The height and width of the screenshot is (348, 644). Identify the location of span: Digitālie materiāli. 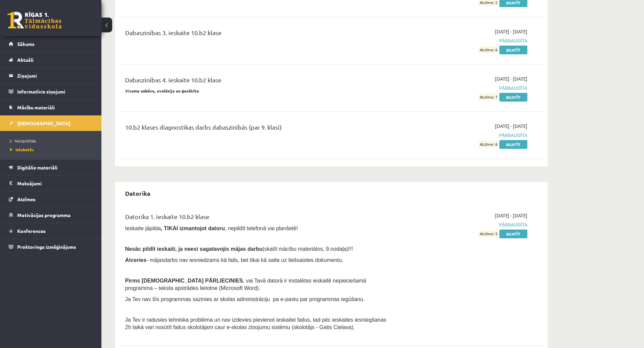
(37, 168).